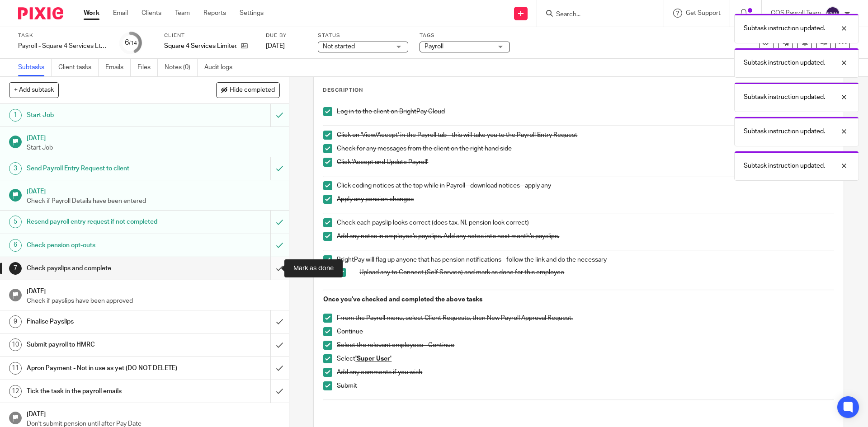  I want to click on h1: Check payslips and complete, so click(105, 269).